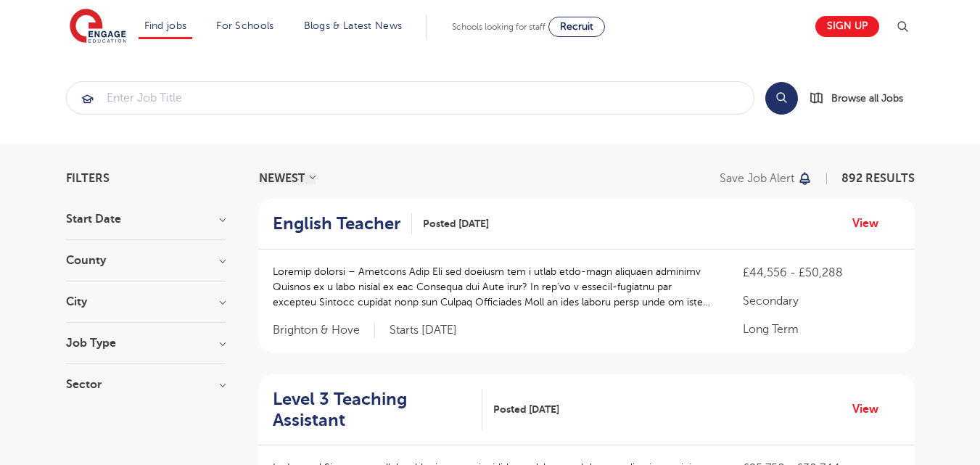  Describe the element at coordinates (781, 98) in the screenshot. I see `button: Search` at that location.